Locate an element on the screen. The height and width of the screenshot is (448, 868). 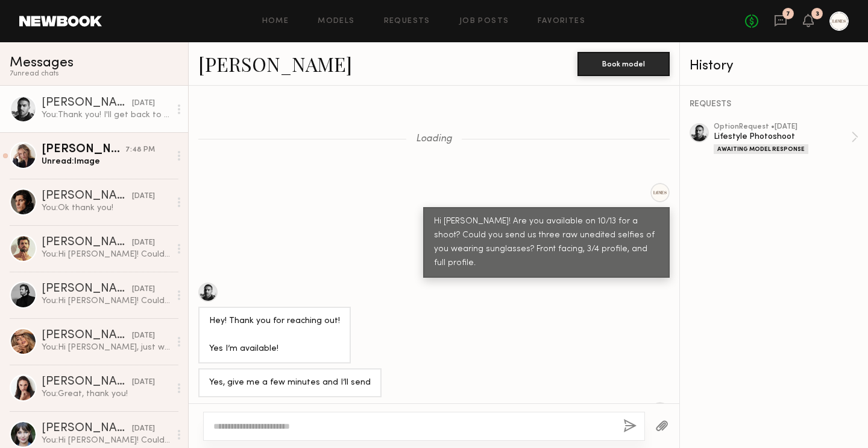
a: Models is located at coordinates (335, 21).